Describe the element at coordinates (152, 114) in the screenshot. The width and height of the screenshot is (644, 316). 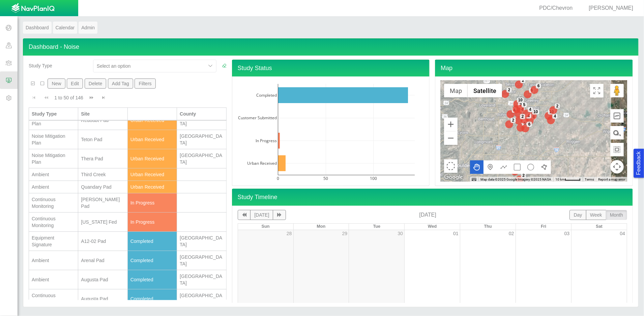
I see `div: Status` at that location.